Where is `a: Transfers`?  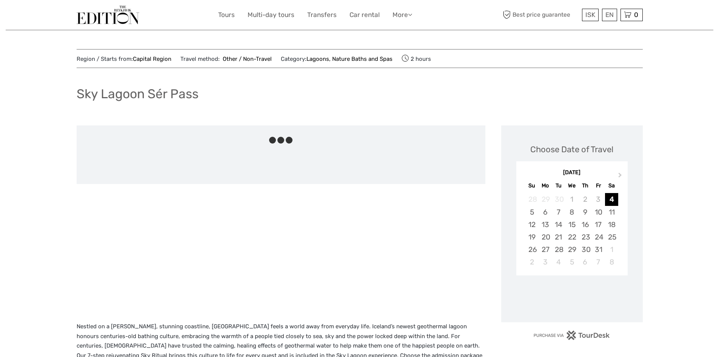 a: Transfers is located at coordinates (322, 15).